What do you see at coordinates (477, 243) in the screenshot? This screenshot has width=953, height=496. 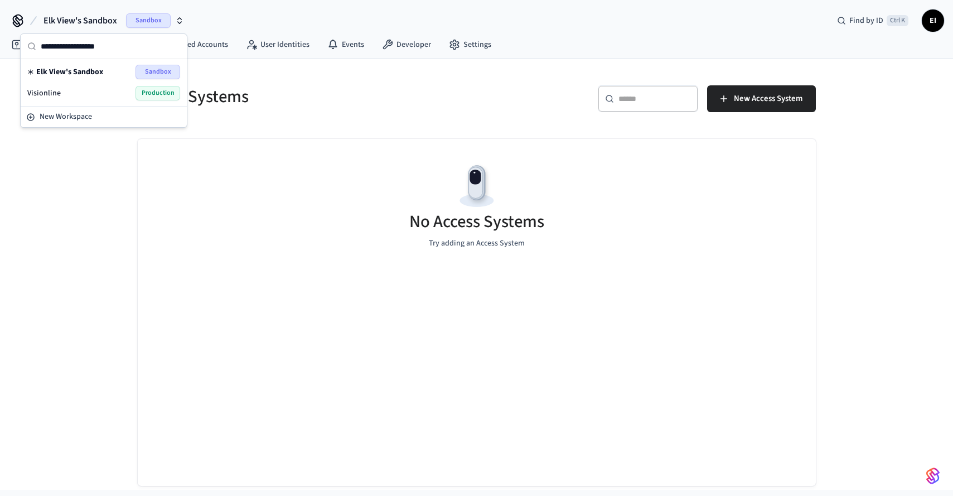 I see `p: Try adding an Access System` at bounding box center [477, 243].